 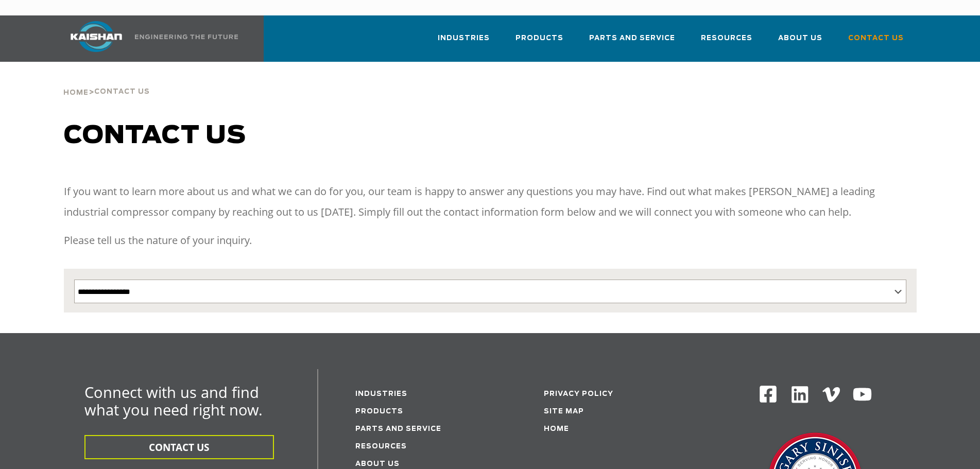 What do you see at coordinates (862, 394) in the screenshot?
I see `img: Youtube` at bounding box center [862, 394].